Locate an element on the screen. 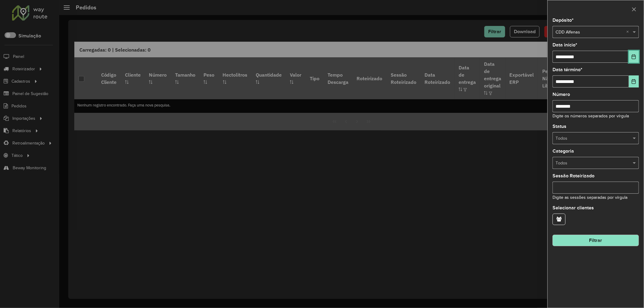 The image size is (644, 308). label: Categoria is located at coordinates (563, 151).